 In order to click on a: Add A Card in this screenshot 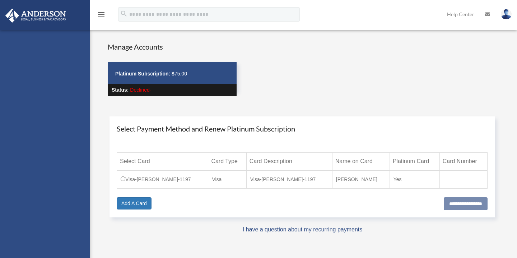, I will do `click(134, 203)`.